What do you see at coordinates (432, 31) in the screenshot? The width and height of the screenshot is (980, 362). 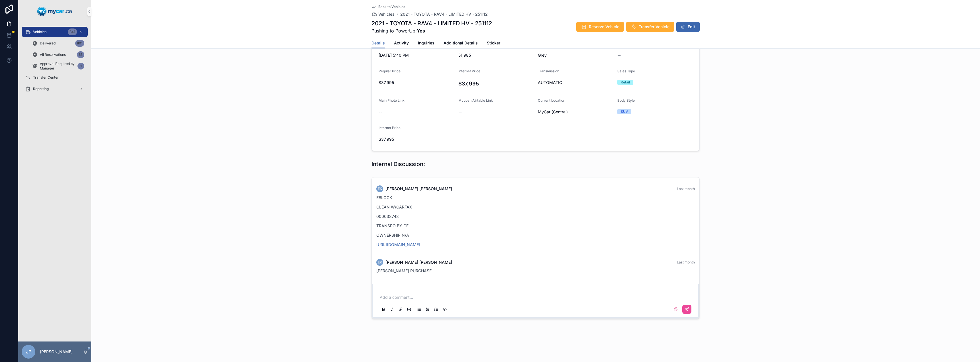 I see `span: Pushing to PowerUp:` at bounding box center [432, 31].